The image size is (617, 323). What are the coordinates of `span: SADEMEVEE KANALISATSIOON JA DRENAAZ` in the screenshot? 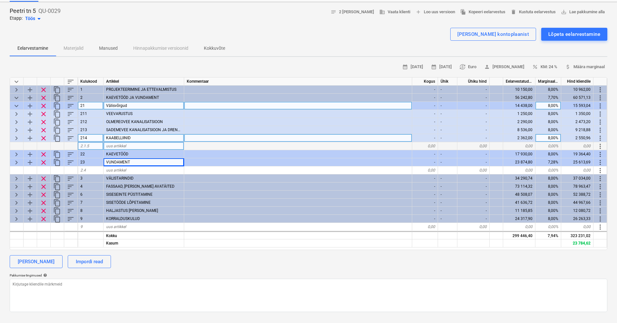 It's located at (146, 130).